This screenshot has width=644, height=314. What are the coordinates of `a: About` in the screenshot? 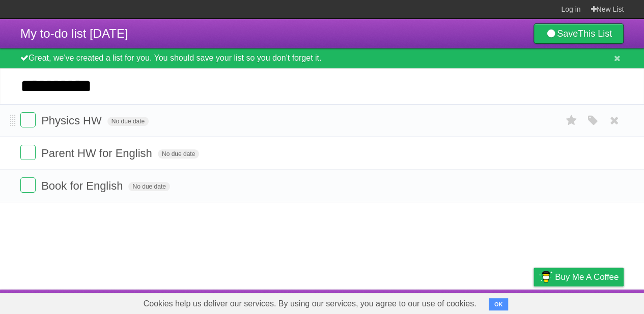 It's located at (409, 301).